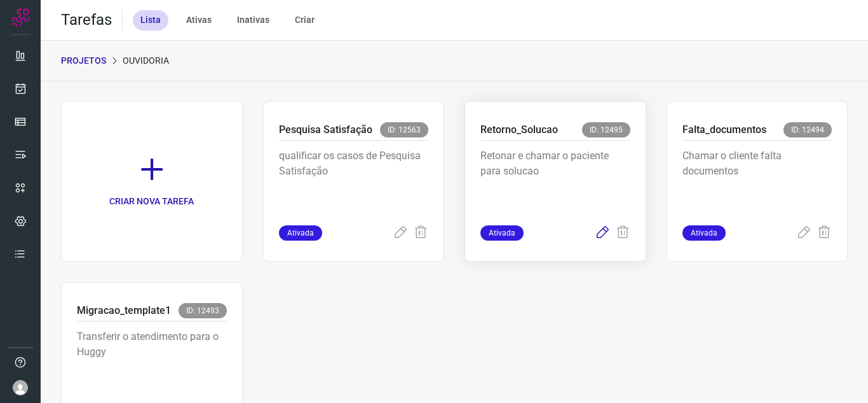  Describe the element at coordinates (84, 61) in the screenshot. I see `p: PROJETOS` at that location.